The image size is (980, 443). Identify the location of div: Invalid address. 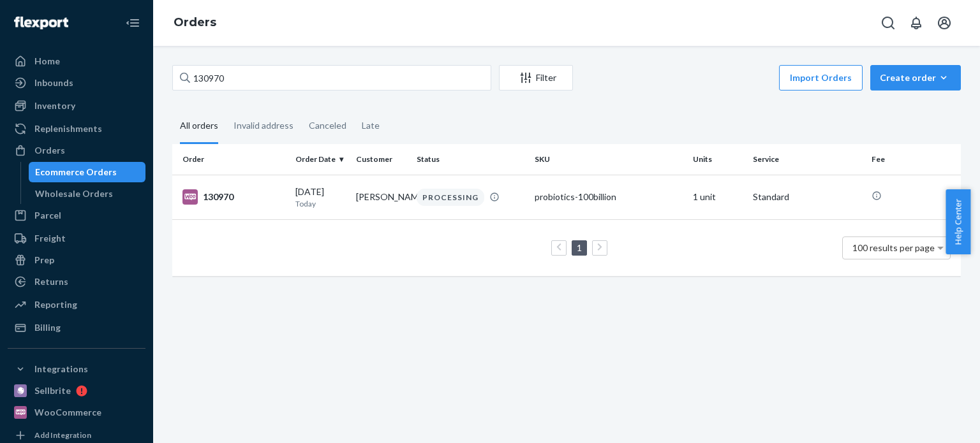
(264, 126).